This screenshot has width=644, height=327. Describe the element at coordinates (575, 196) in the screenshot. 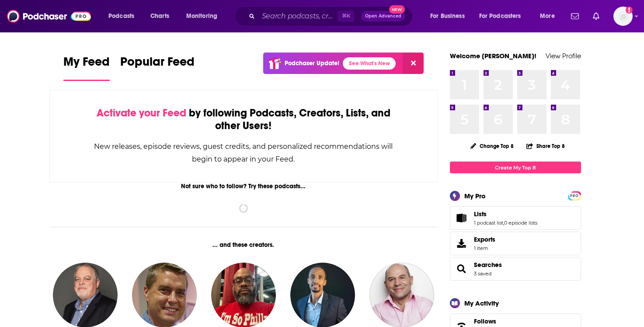

I see `span: PRO` at that location.